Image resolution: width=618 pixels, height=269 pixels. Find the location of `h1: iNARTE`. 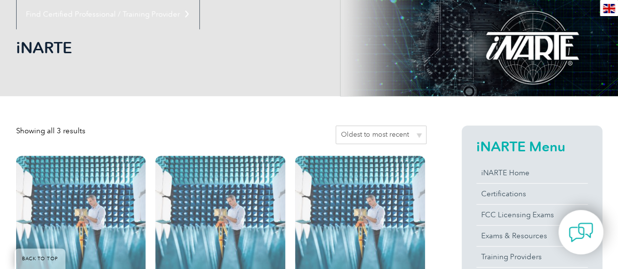

h1: iNARTE is located at coordinates (204, 47).